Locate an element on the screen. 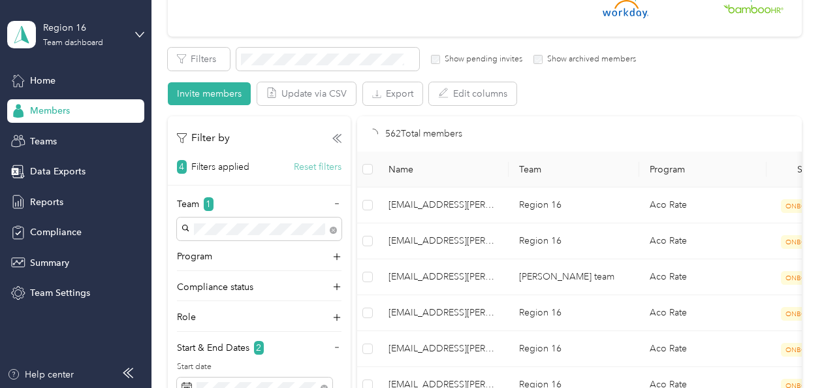 This screenshot has height=388, width=824. span: 1 is located at coordinates (208, 204).